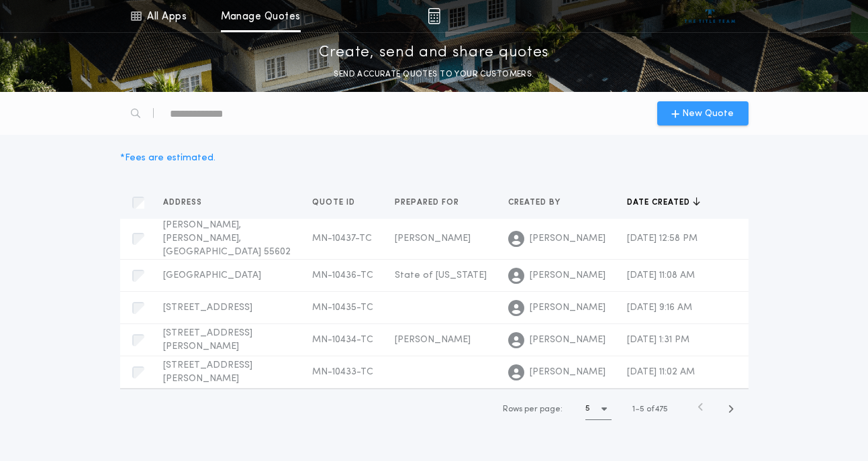  Describe the element at coordinates (428, 203) in the screenshot. I see `span: Prepared for` at that location.